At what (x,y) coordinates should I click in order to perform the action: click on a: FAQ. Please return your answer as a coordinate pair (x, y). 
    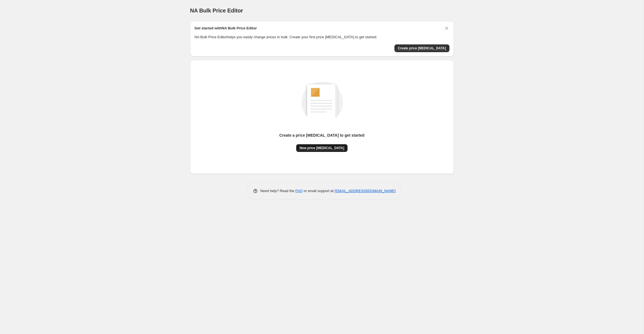
    Looking at the image, I should click on (299, 191).